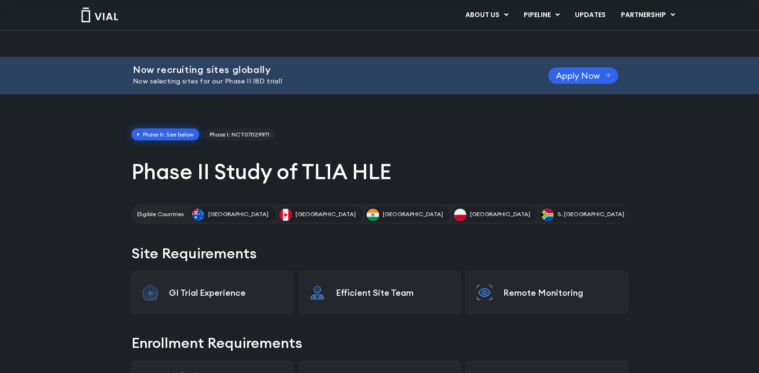  What do you see at coordinates (583, 75) in the screenshot?
I see `a: Apply Now` at bounding box center [583, 75].